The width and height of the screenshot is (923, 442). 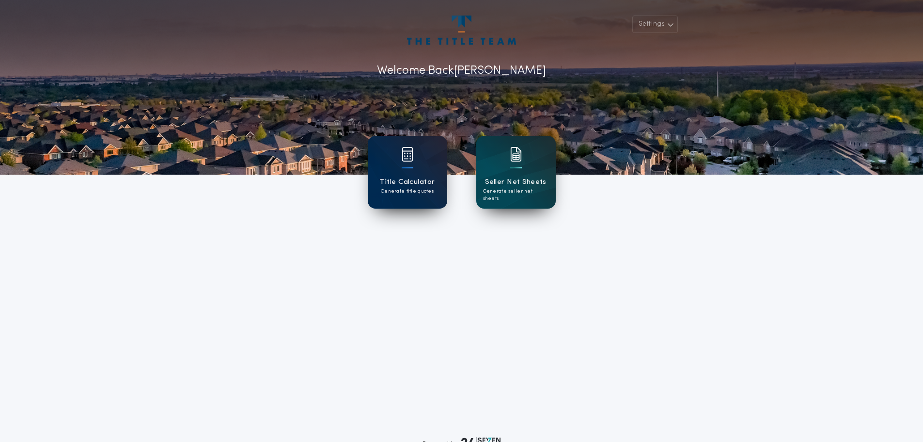 What do you see at coordinates (655, 24) in the screenshot?
I see `button: Settings` at bounding box center [655, 24].